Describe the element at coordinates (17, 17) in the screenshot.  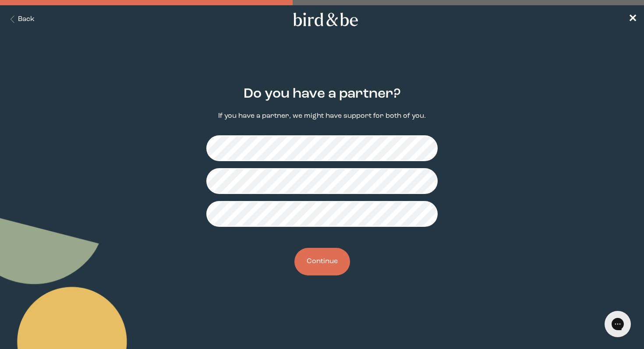
I see `button: Open gorgias live chat` at that location.